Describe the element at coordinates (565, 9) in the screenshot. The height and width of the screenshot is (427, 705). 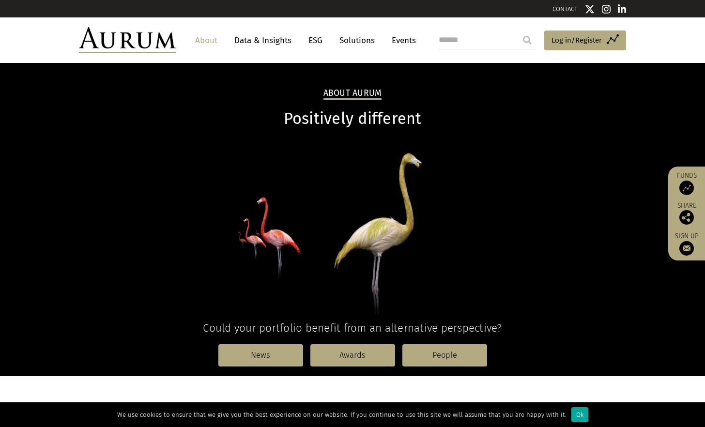
I see `a: CONTACT` at that location.